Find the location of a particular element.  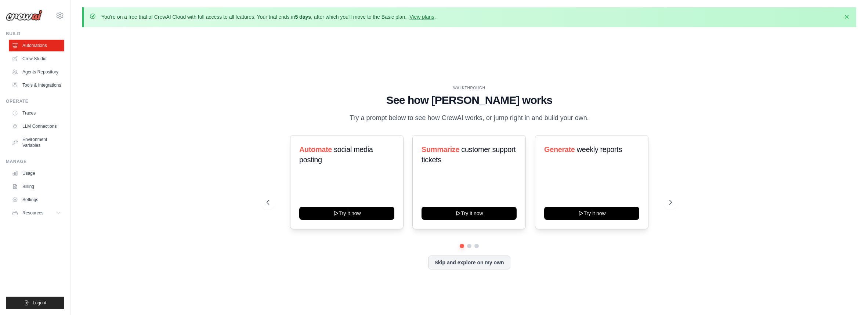

span: Logout is located at coordinates (39, 303).